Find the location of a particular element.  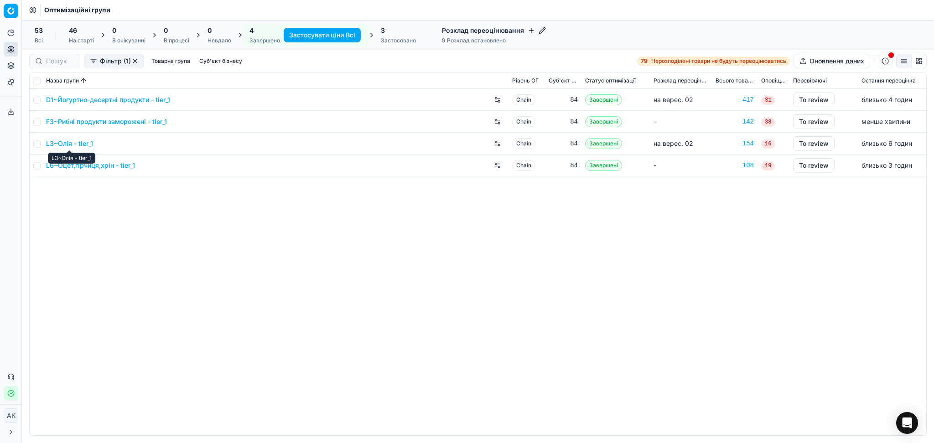

button: Суб'єкт бізнесу is located at coordinates (221, 61).